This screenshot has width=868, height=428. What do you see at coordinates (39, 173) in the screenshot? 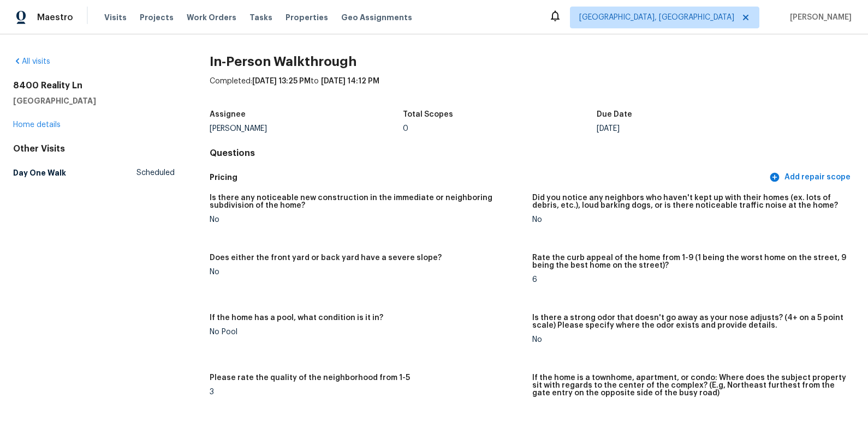
I see `h5: Day One Walk` at bounding box center [39, 173].